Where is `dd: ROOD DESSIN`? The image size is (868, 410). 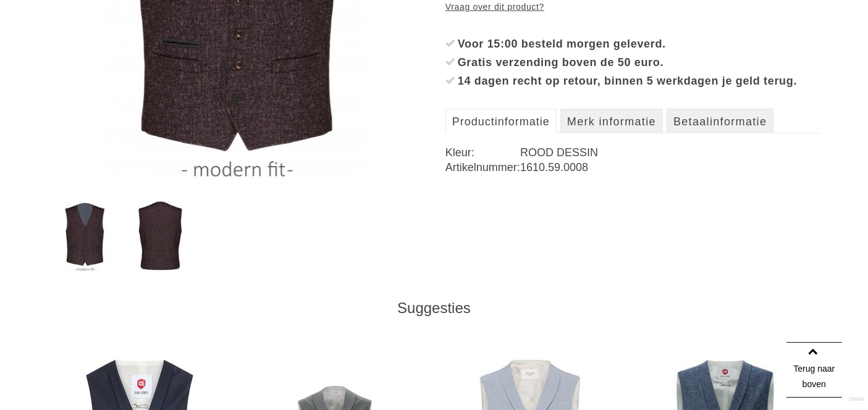 dd: ROOD DESSIN is located at coordinates (670, 152).